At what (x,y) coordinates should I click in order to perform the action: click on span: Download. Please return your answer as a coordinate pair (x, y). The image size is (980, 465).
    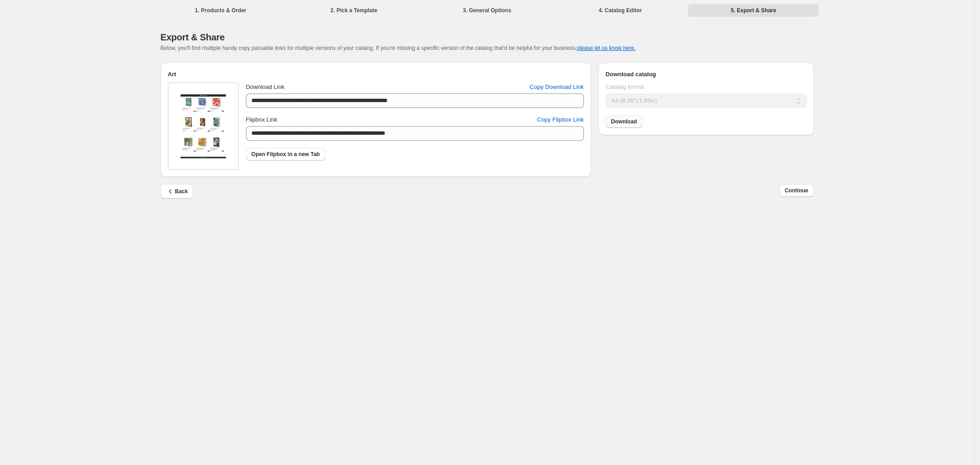
    Looking at the image, I should click on (623, 122).